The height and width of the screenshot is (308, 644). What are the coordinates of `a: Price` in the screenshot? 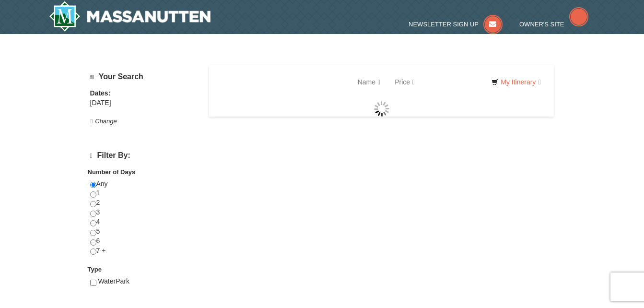 It's located at (405, 82).